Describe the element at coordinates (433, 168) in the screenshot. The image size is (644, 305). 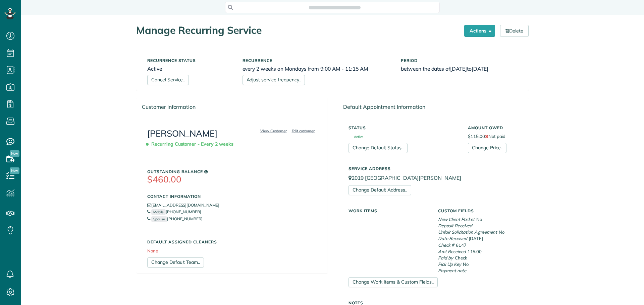
I see `h5: Service Address` at that location.